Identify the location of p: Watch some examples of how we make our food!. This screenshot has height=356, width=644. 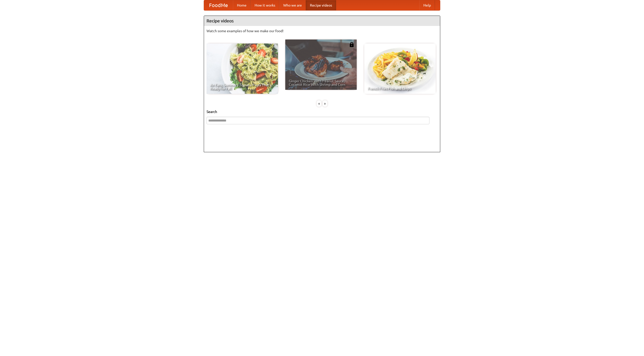
(322, 31).